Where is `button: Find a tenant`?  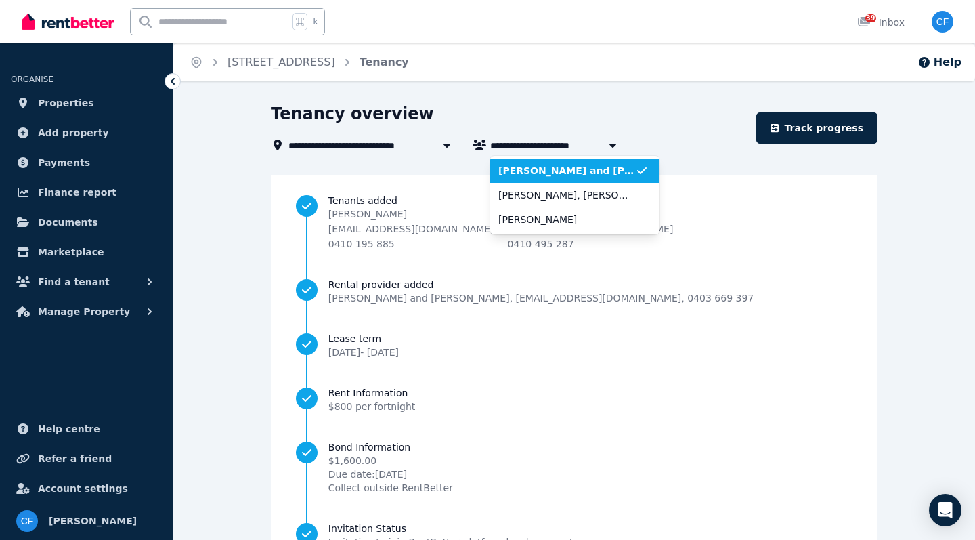 button: Find a tenant is located at coordinates (86, 282).